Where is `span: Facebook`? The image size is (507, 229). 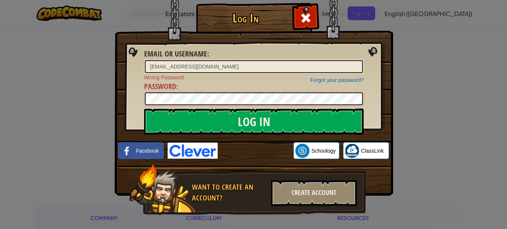 span: Facebook is located at coordinates (147, 151).